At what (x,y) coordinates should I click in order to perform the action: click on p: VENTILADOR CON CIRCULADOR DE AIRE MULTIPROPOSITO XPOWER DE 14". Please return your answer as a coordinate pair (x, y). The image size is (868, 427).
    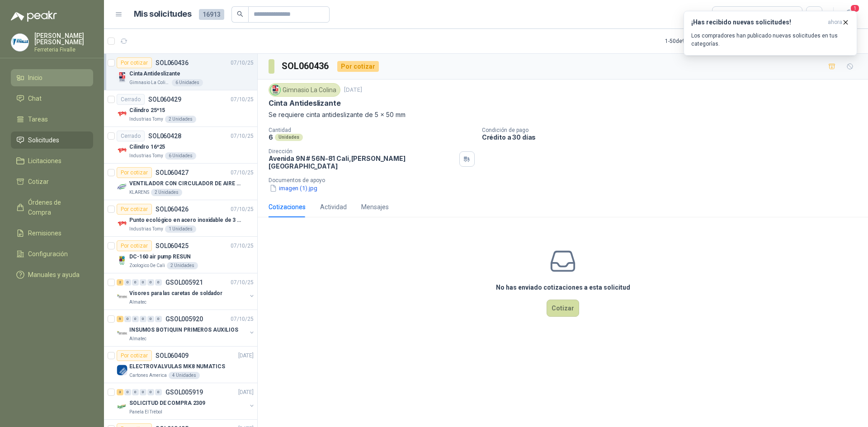
    Looking at the image, I should click on (186, 184).